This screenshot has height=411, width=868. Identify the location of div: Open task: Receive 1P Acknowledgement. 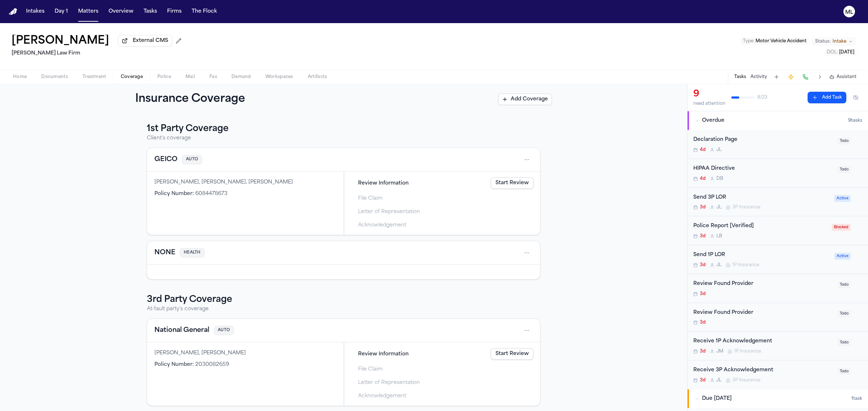
(778, 346).